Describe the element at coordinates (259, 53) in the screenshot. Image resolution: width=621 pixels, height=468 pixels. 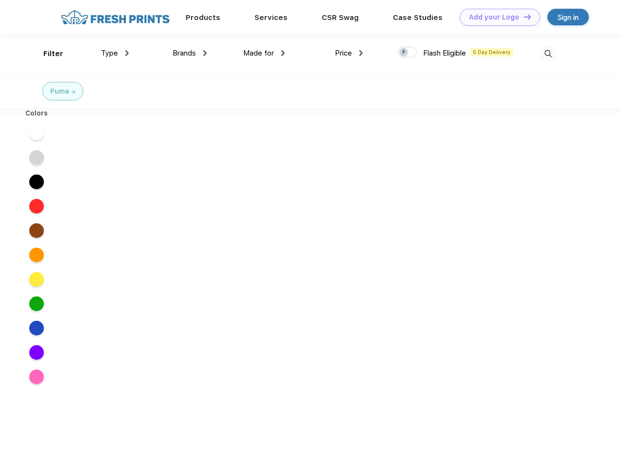
I see `span: Made for` at that location.